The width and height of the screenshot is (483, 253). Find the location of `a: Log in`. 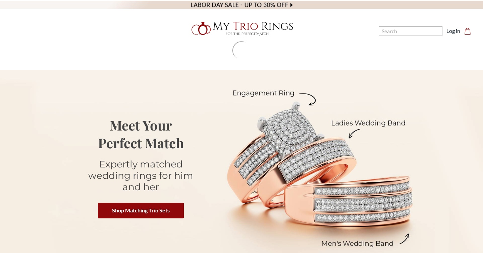

a: Log in is located at coordinates (453, 31).